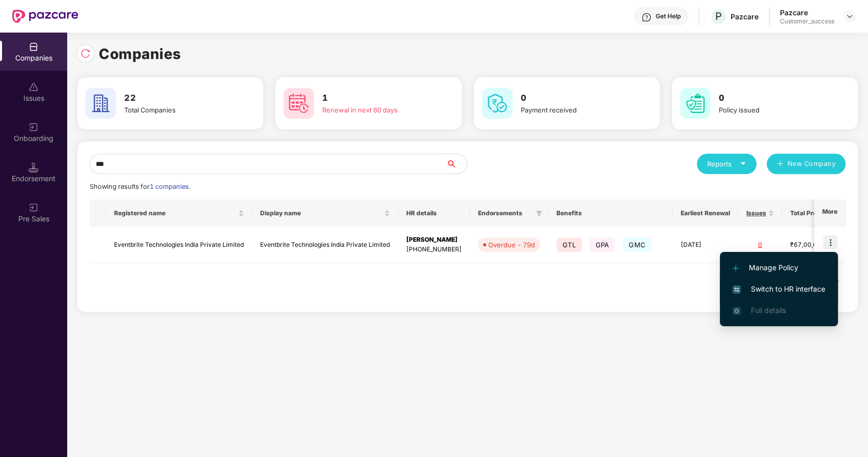 The height and width of the screenshot is (457, 868). What do you see at coordinates (736, 268) in the screenshot?
I see `img: svg+xml;base64,PHN2ZyB4bWxucz0iaHR0cDovL3d3dy53My5vcmcvMjAwMC9zdmciIHdpZHRoPSIxMi4yMDEiIGhlaWdodD...` at bounding box center [736, 268].